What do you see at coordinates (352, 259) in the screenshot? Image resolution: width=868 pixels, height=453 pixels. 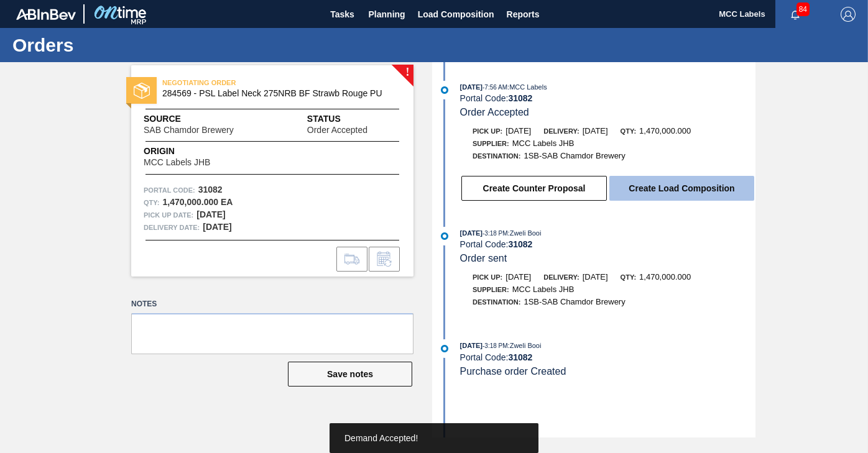 I see `div: Go to Load Composition` at bounding box center [352, 259].